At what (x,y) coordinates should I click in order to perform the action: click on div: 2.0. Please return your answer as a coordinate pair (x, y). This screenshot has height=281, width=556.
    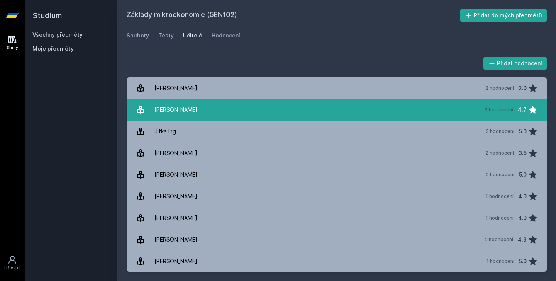
    Looking at the image, I should click on (523, 88).